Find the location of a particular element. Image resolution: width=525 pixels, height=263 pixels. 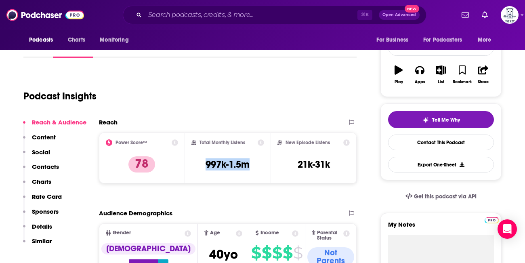

button: Reach & Audience is located at coordinates (54, 126).